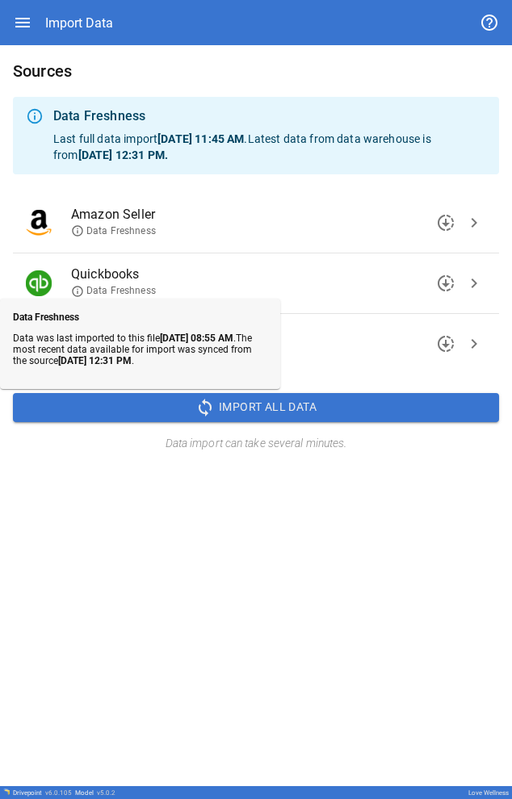 The height and width of the screenshot is (799, 512). What do you see at coordinates (256, 71) in the screenshot?
I see `h6: Sources` at bounding box center [256, 71].